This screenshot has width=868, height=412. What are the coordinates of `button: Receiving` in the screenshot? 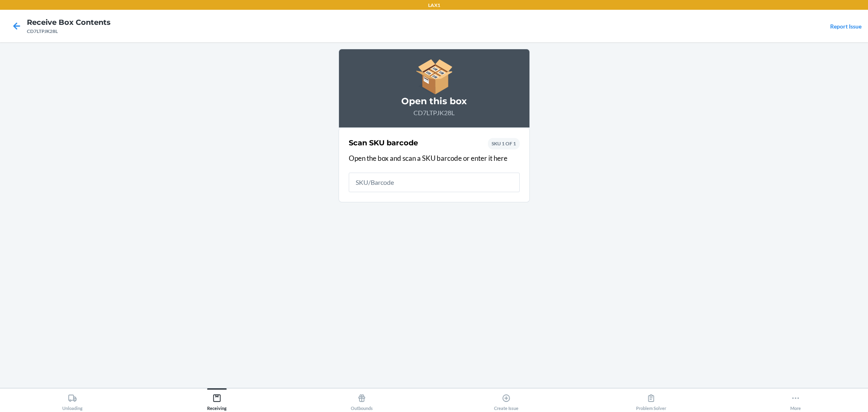 It's located at (217, 399).